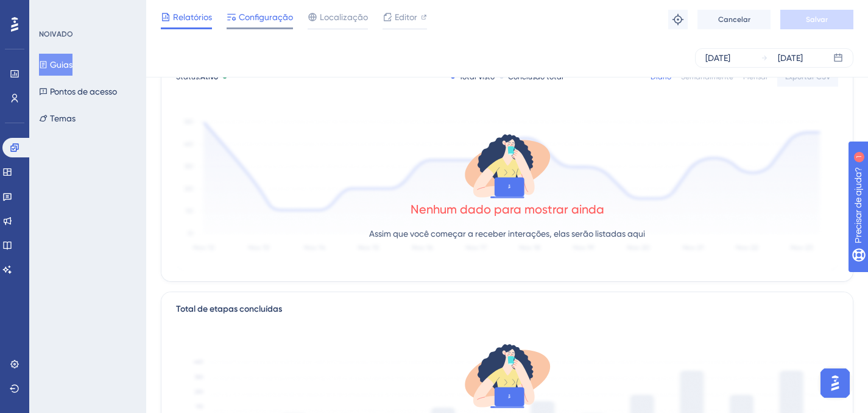  I want to click on font: Guias, so click(61, 65).